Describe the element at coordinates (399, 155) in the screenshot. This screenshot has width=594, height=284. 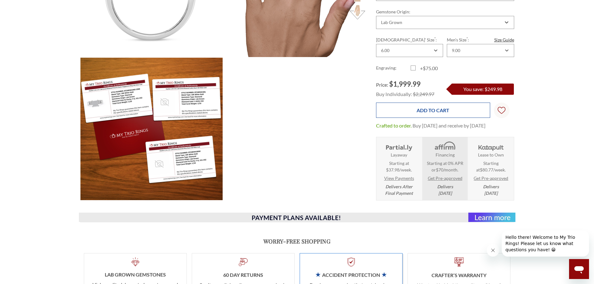
I see `strong: Layaway` at that location.